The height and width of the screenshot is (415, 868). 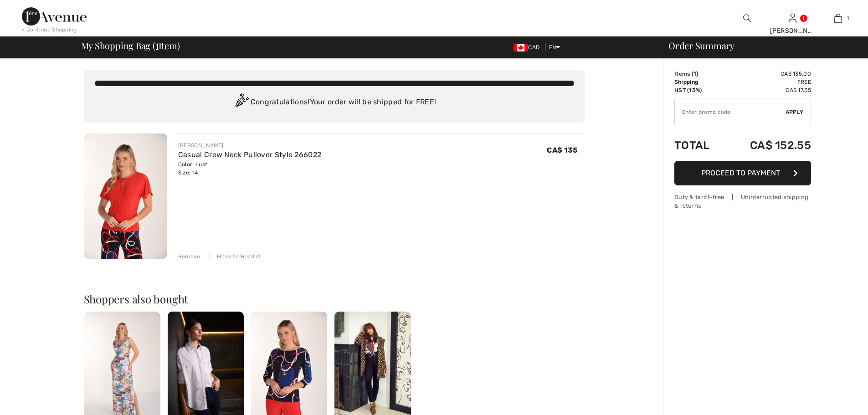 I want to click on a: Sign In, so click(x=793, y=18).